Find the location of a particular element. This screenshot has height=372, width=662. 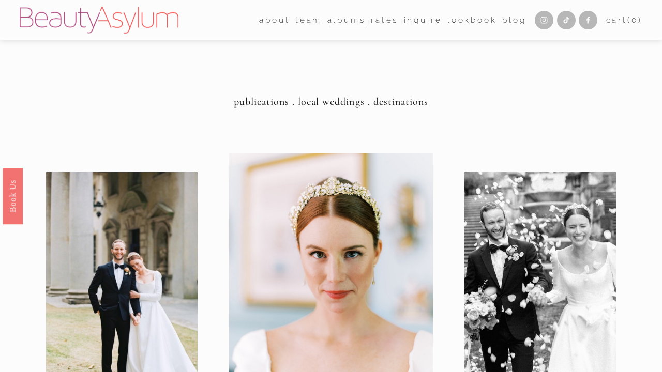

a: 0 items in cart is located at coordinates (624, 20).